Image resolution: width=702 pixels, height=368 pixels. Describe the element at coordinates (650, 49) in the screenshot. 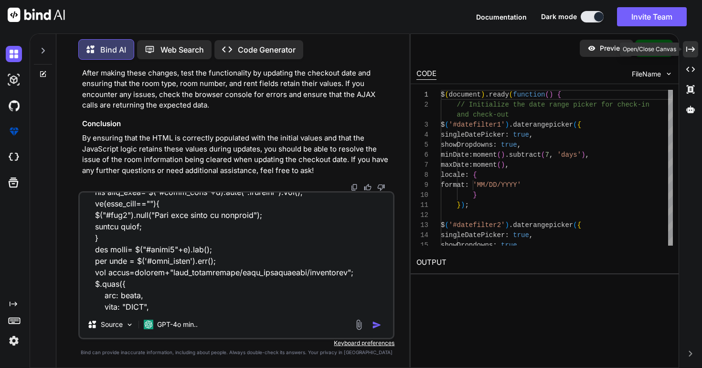

I see `div: Open/Close Canvas` at that location.